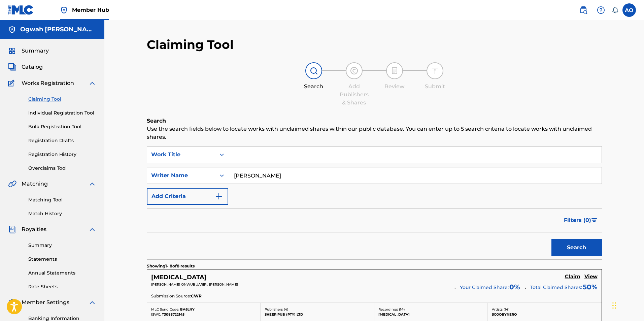  Describe the element at coordinates (35, 51) in the screenshot. I see `span: Summary` at that location.